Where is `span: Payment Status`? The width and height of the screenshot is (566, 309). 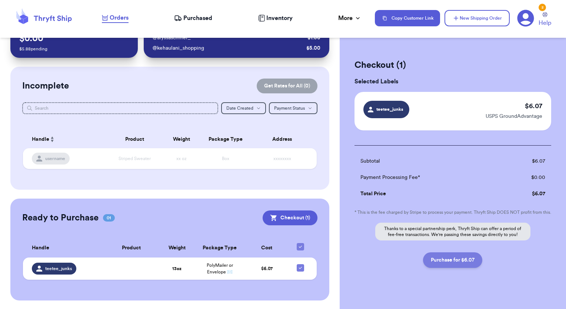 span: Payment Status is located at coordinates (289, 108).